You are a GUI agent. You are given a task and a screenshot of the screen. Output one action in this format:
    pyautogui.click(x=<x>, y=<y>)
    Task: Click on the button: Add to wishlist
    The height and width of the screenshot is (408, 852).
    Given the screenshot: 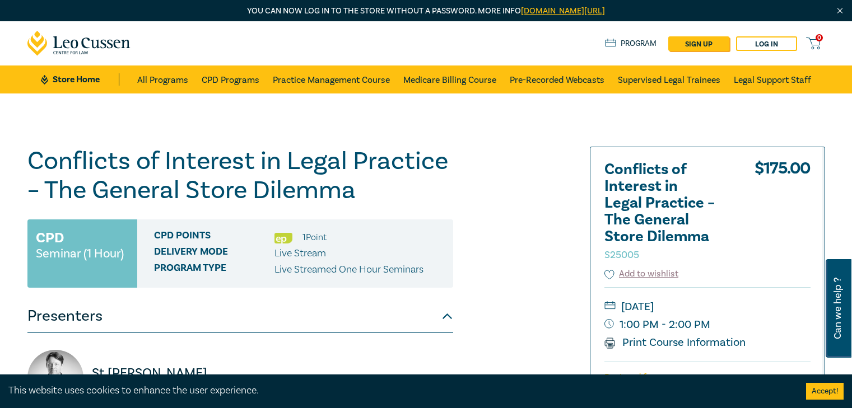 What is the action you would take?
    pyautogui.click(x=641, y=274)
    